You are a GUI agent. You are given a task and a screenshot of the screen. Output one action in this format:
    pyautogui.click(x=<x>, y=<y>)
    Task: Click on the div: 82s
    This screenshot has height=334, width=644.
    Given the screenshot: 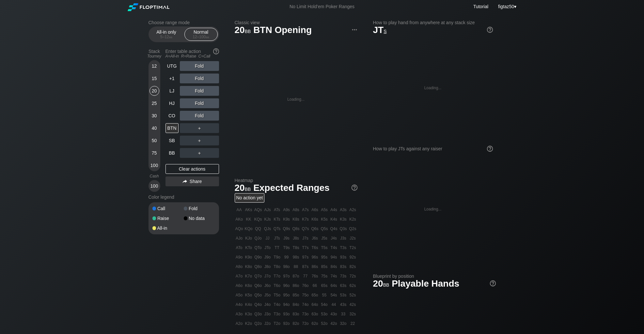 What is the action you would take?
    pyautogui.click(x=353, y=267)
    